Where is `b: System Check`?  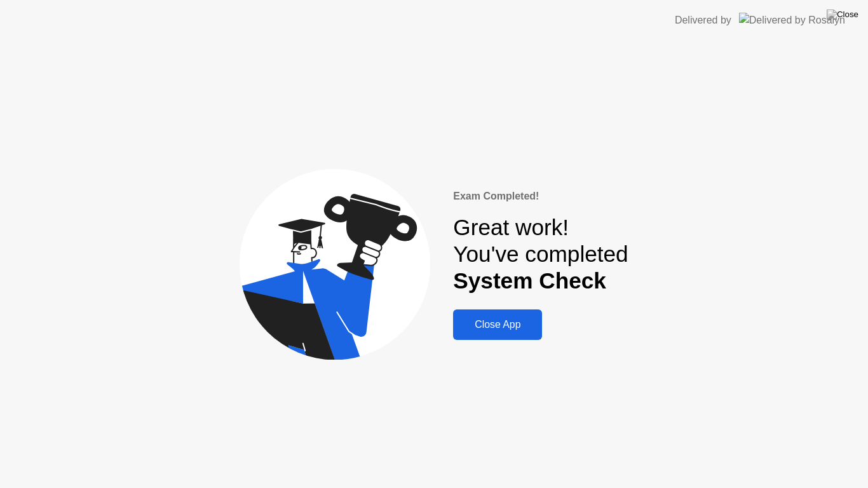 b: System Check is located at coordinates (530, 280).